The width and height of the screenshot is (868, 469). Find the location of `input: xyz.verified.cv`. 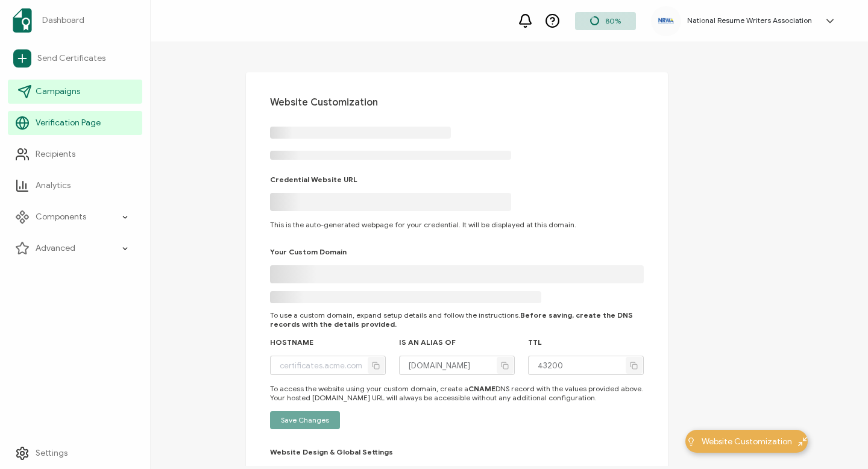

input: xyz.verified.cv is located at coordinates (457, 365).